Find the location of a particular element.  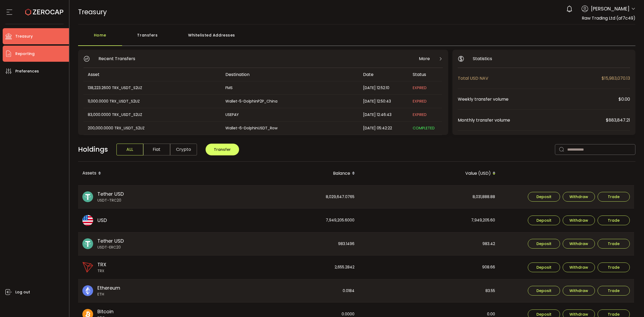

div: Wallet-5-DolphinP2P_China is located at coordinates (289, 101).